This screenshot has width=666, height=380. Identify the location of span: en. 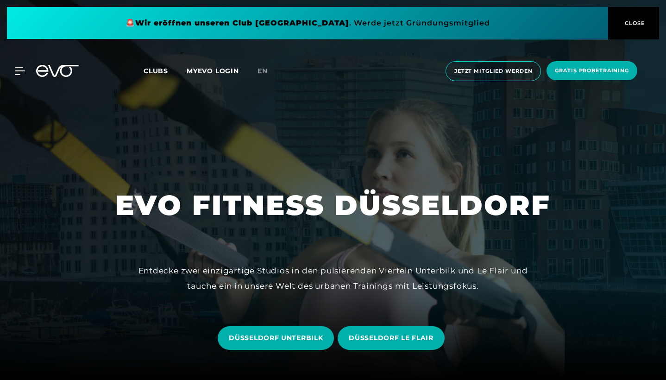
(263, 71).